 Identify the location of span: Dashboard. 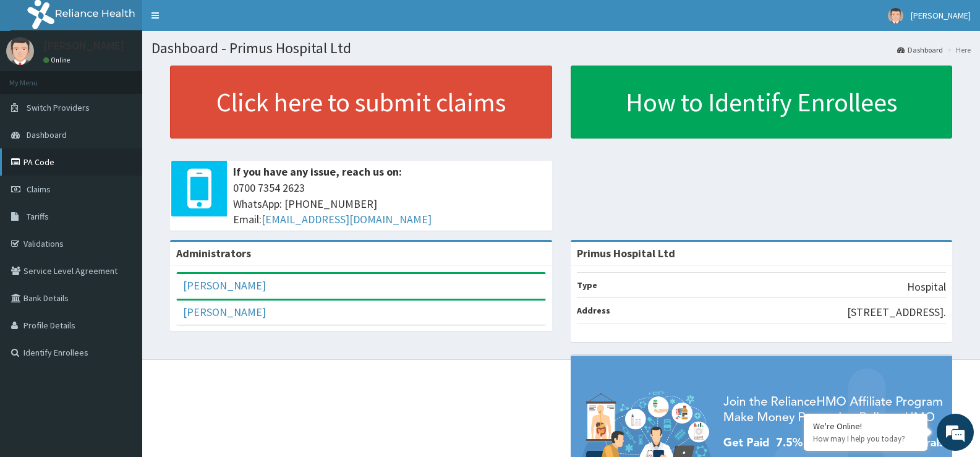
(47, 135).